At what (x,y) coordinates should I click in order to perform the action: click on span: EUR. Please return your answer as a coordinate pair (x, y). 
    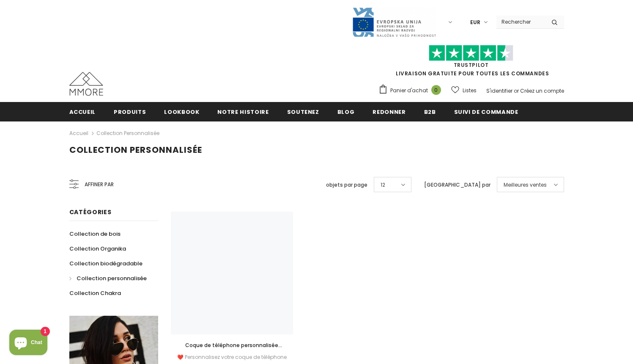
    Looking at the image, I should click on (475, 23).